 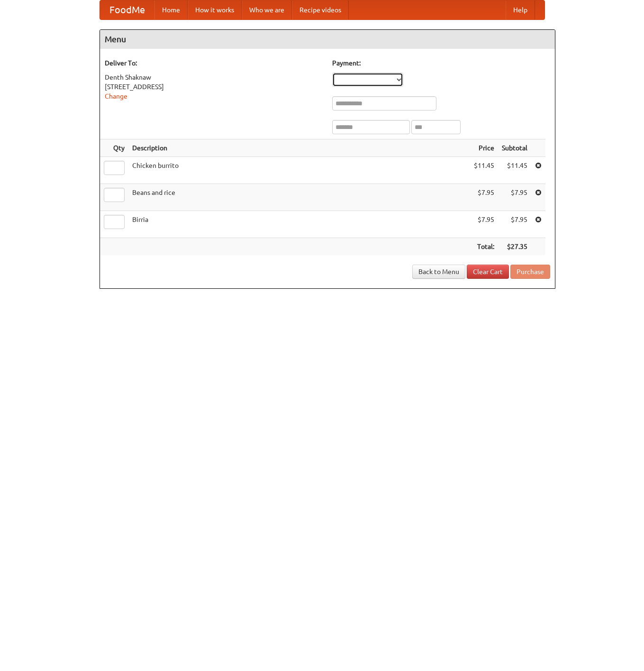 I want to click on td: Beans and rice, so click(x=300, y=198).